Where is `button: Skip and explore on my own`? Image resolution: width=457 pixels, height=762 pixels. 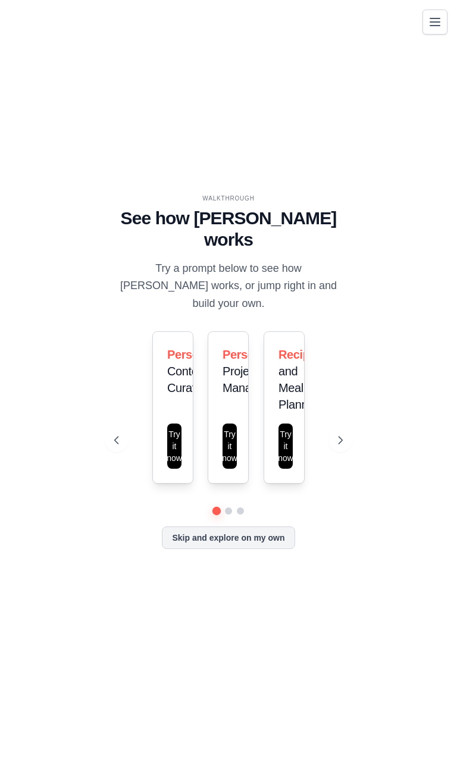
button: Skip and explore on my own is located at coordinates (228, 538).